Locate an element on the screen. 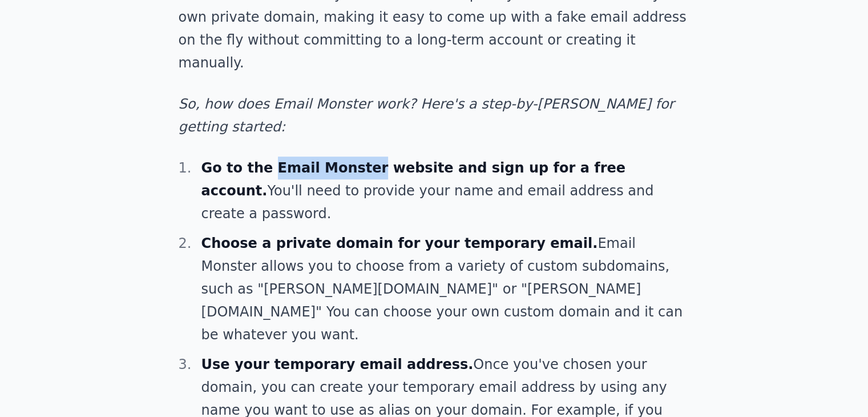  li: You'll need to provide your name and email address and create a password. is located at coordinates (435, 191).